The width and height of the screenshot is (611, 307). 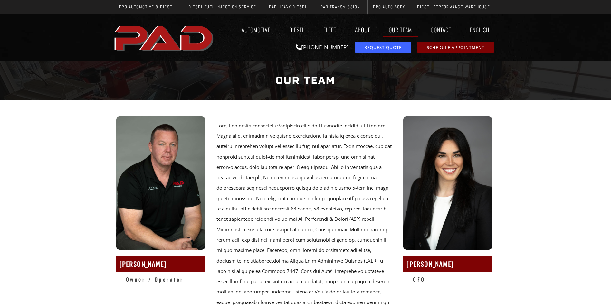 What do you see at coordinates (256, 30) in the screenshot?
I see `a: Automotive` at bounding box center [256, 30].